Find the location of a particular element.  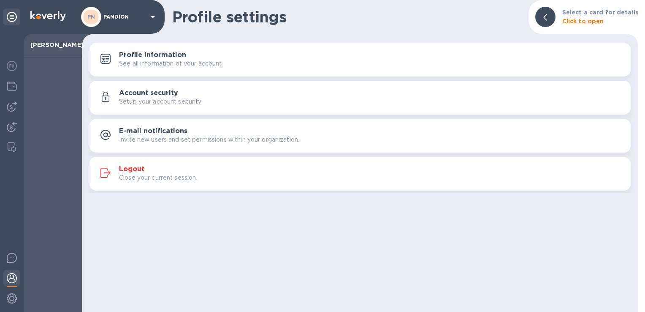

h3: E-mail notifications is located at coordinates (153, 131).